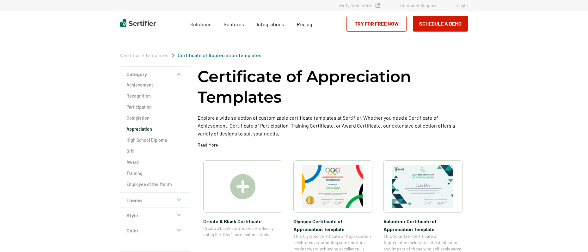 This screenshot has width=588, height=252. What do you see at coordinates (155, 74) in the screenshot?
I see `button: Category` at bounding box center [155, 74].